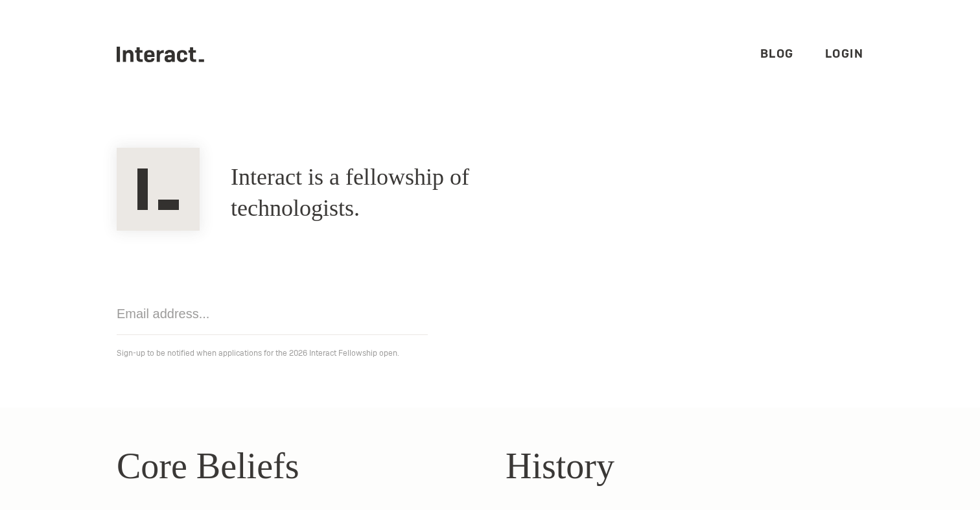 This screenshot has height=510, width=980. What do you see at coordinates (272, 314) in the screenshot?
I see `input: Email address...` at bounding box center [272, 314].